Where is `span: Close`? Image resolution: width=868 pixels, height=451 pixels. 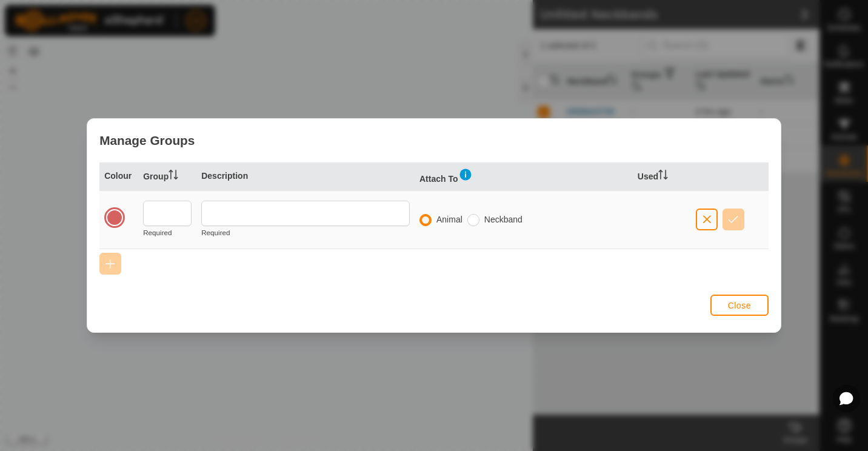
span: Close is located at coordinates (739, 306).